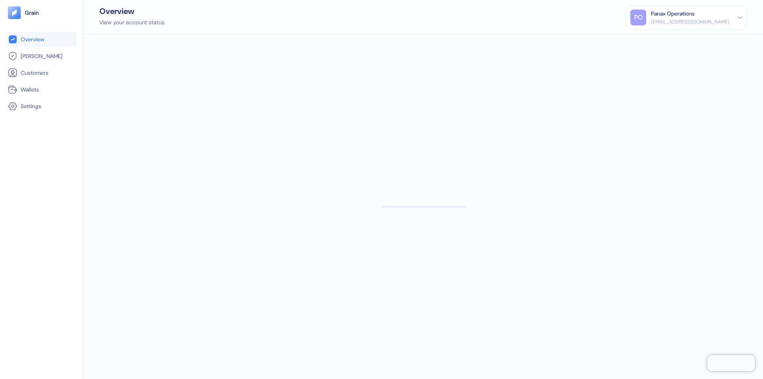 Image resolution: width=763 pixels, height=379 pixels. I want to click on div: Overview, so click(132, 11).